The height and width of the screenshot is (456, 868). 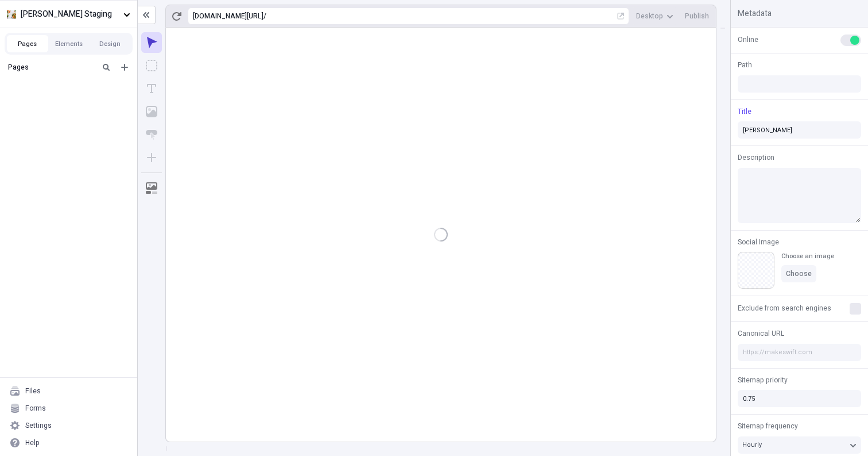 What do you see at coordinates (799, 274) in the screenshot?
I see `span: Choose` at bounding box center [799, 274].